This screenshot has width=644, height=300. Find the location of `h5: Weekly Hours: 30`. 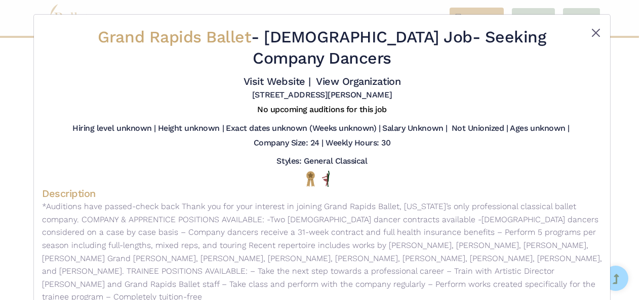

h5: Weekly Hours: 30 is located at coordinates (358, 143).